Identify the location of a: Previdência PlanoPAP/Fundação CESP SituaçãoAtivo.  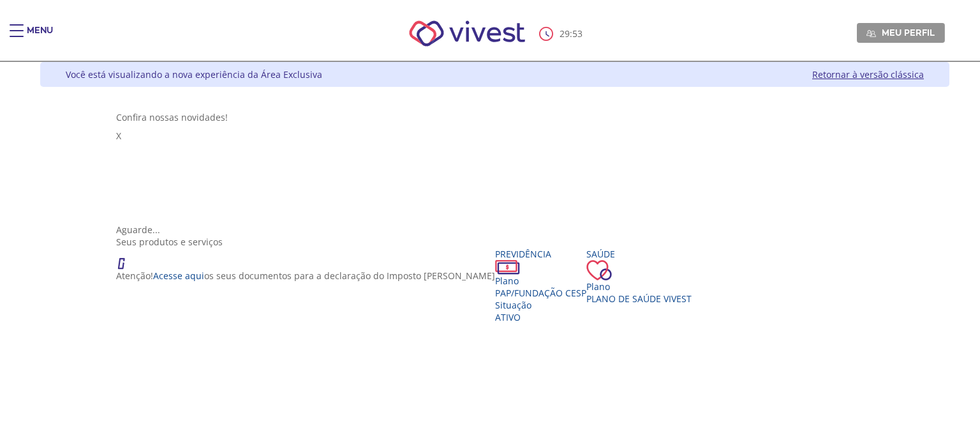
(541, 286).